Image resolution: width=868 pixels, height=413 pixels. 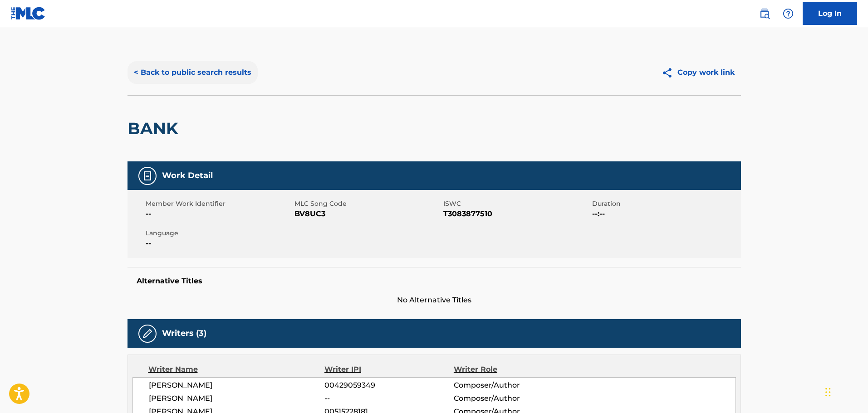 I want to click on h5: Alternative Titles, so click(x=434, y=281).